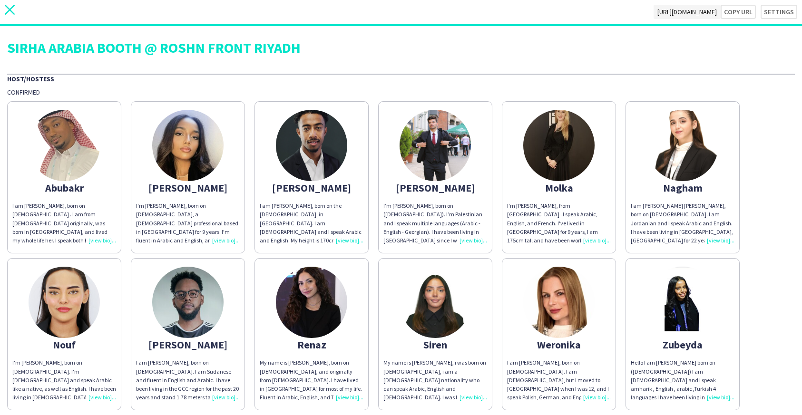 This screenshot has height=415, width=802. What do you see at coordinates (683, 303) in the screenshot?
I see `img: thumb-672cd455d2a4f.jpeg` at bounding box center [683, 303].